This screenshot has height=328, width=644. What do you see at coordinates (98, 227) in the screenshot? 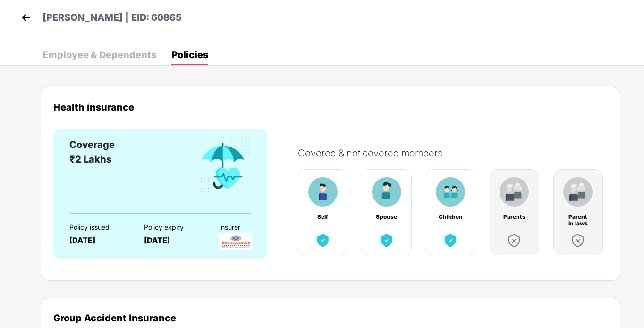
I see `div: Policy issued` at bounding box center [98, 227].